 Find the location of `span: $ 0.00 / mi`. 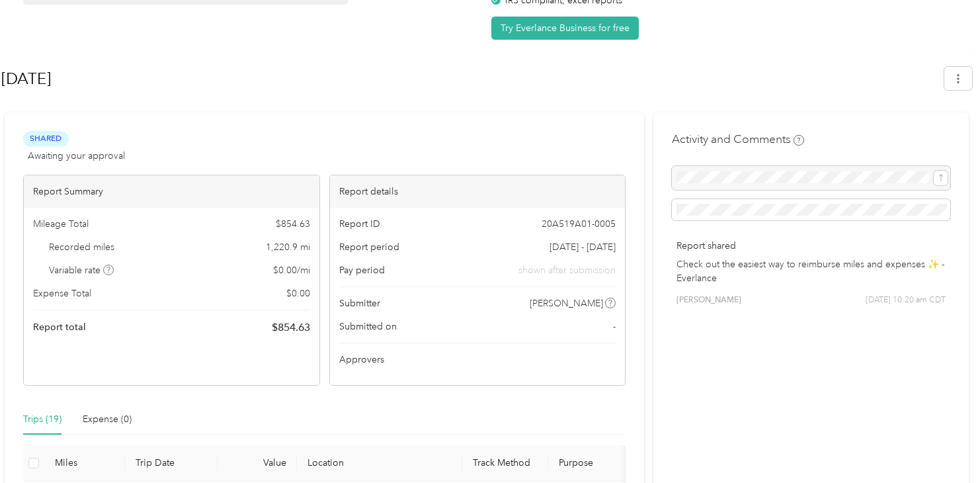

span: $ 0.00 / mi is located at coordinates (291, 270).